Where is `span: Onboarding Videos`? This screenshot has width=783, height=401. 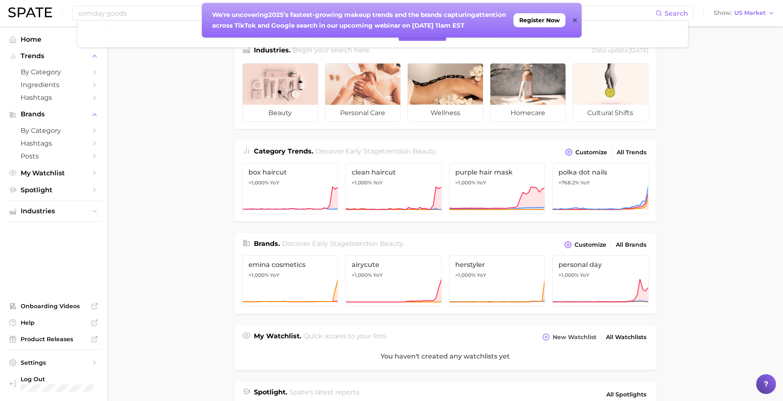 span: Onboarding Videos is located at coordinates (54, 306).